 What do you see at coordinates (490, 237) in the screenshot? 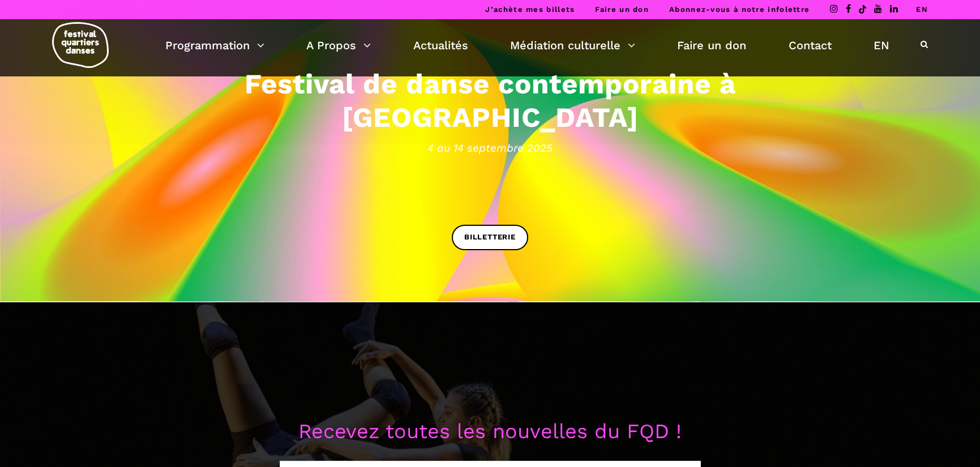
I see `a: BILLETTERIE` at bounding box center [490, 237].